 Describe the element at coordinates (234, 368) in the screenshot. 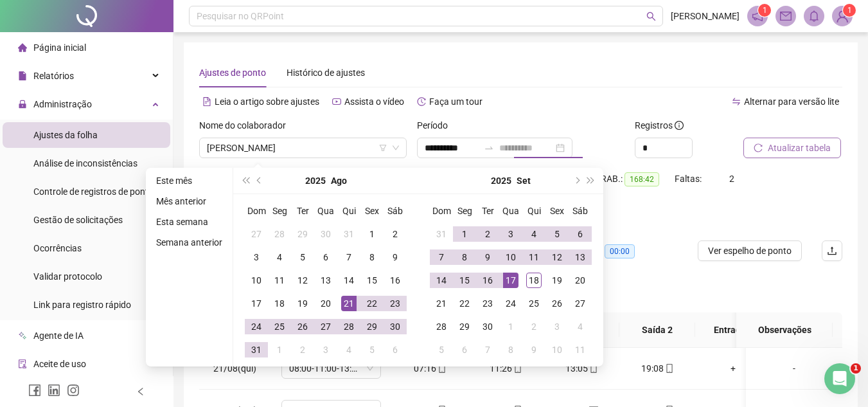

I see `span: 21/08(qui)` at that location.